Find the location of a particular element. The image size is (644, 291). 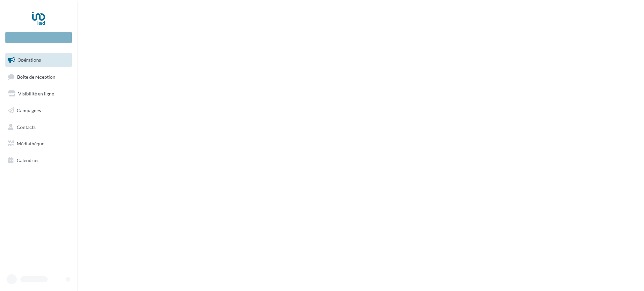

span: Opérations is located at coordinates (29, 60).